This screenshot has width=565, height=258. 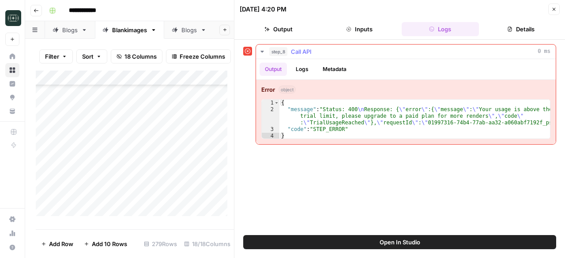 I want to click on span: 18 Columns, so click(x=140, y=57).